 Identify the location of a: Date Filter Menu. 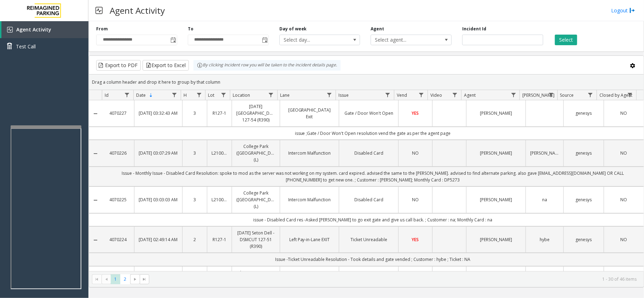
(175, 95).